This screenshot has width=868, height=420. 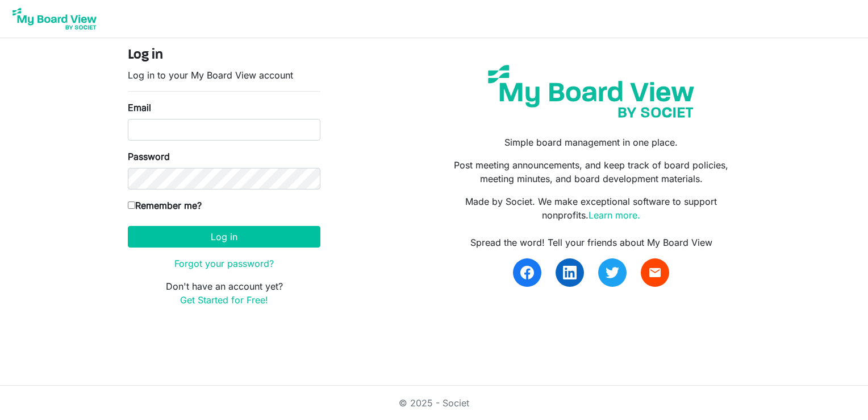 What do you see at coordinates (655, 273) in the screenshot?
I see `span: email` at bounding box center [655, 273].